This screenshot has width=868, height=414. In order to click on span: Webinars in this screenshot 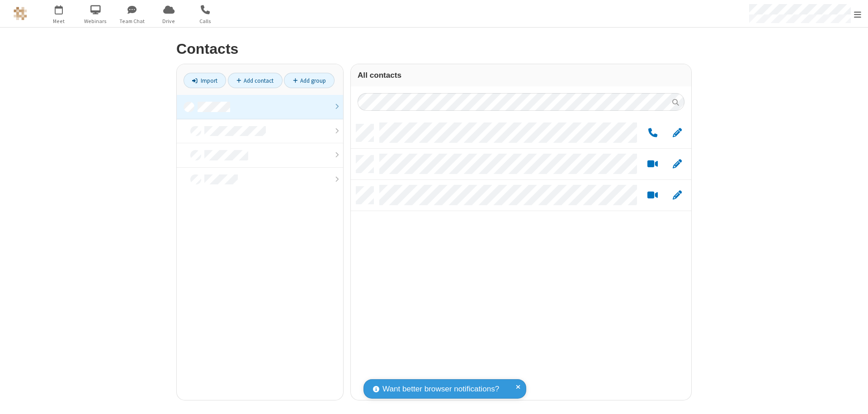, I will do `click(95, 21)`.